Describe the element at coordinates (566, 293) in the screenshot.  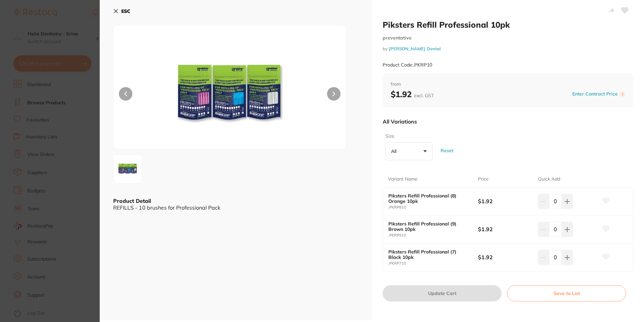
I see `button: Save to List` at that location.